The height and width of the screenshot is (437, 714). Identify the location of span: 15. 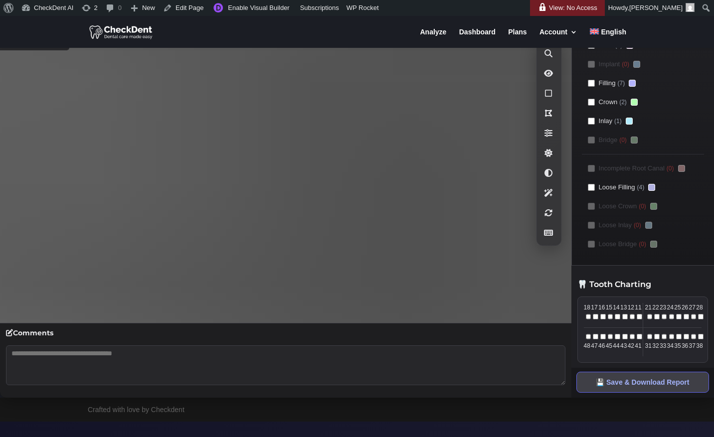
(608, 308).